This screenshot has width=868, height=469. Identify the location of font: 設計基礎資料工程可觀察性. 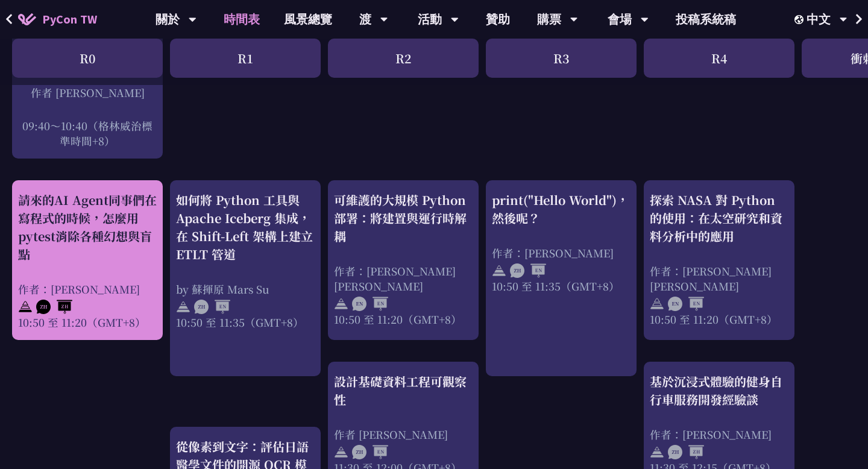
(400, 390).